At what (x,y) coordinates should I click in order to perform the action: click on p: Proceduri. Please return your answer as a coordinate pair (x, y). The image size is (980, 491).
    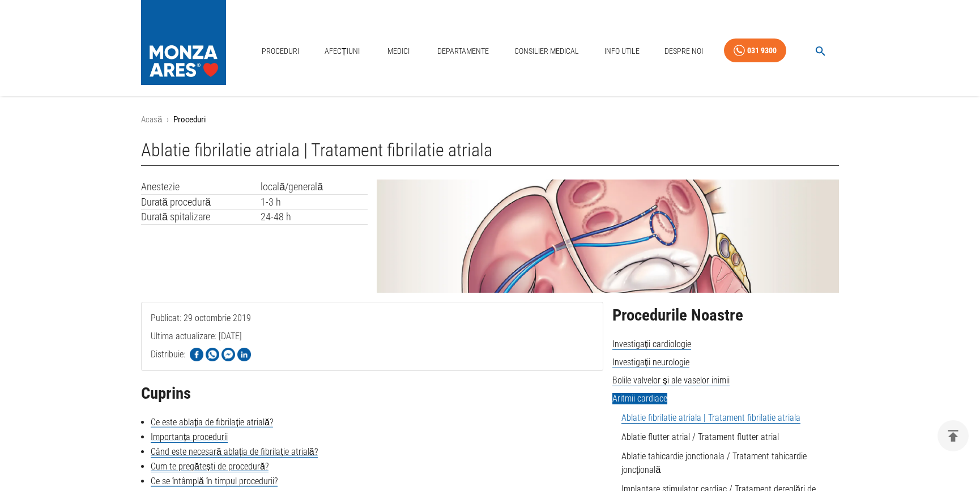
    Looking at the image, I should click on (189, 119).